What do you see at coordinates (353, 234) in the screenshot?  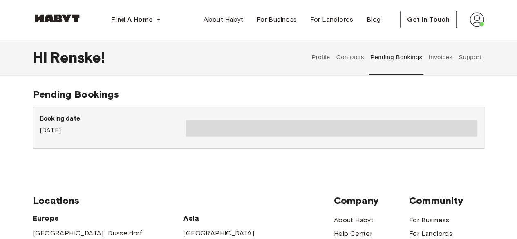 I see `span: Help Center` at bounding box center [353, 234].